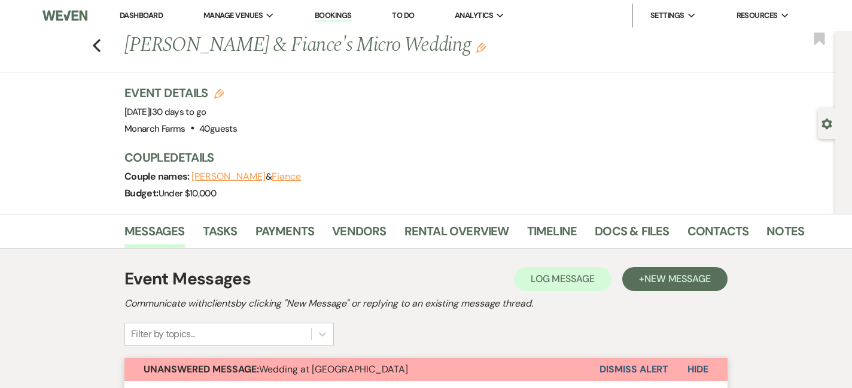  What do you see at coordinates (141, 193) in the screenshot?
I see `span: Budget:` at bounding box center [141, 193].